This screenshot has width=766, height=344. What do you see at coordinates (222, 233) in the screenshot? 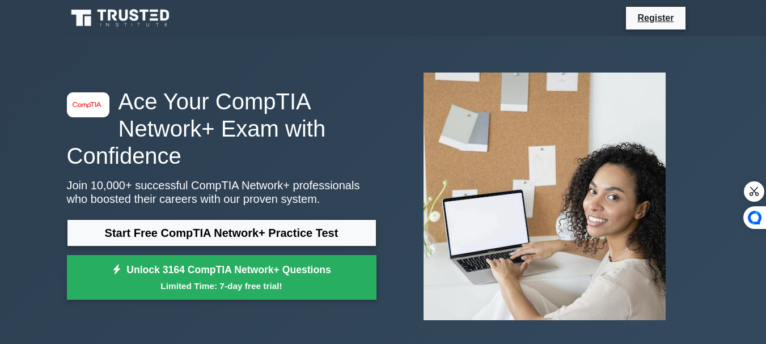
I see `a: Start Free CompTIA Network+ Practice Test` at bounding box center [222, 233].